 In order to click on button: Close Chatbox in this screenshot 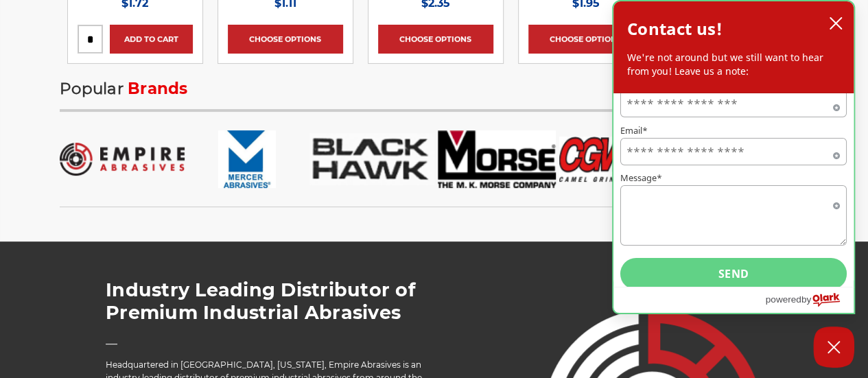, I will do `click(833, 348)`.